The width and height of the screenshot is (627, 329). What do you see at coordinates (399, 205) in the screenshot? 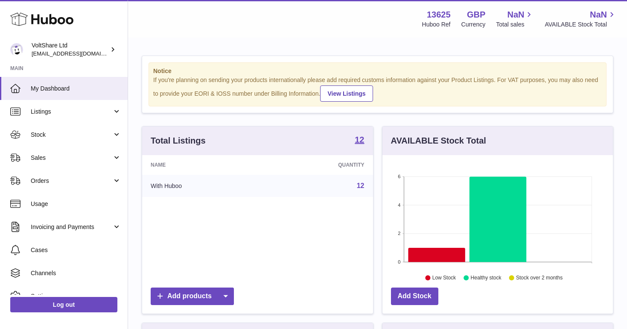
I see `text: 4` at bounding box center [399, 205].